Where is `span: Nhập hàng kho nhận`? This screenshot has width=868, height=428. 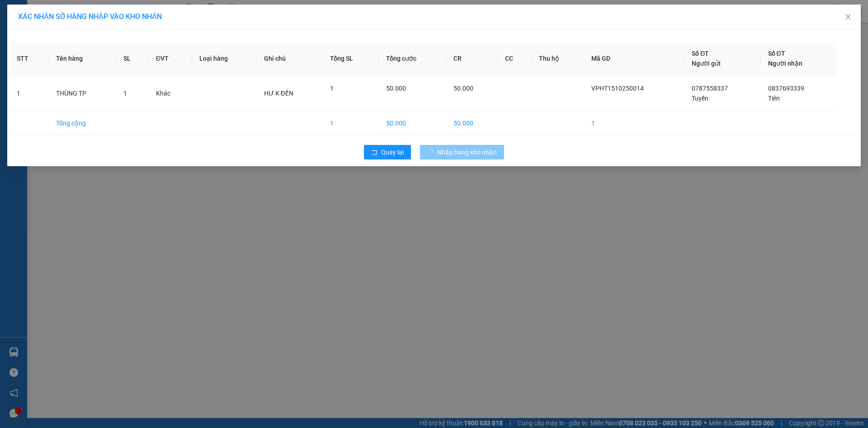 span: Nhập hàng kho nhận is located at coordinates (467, 152).